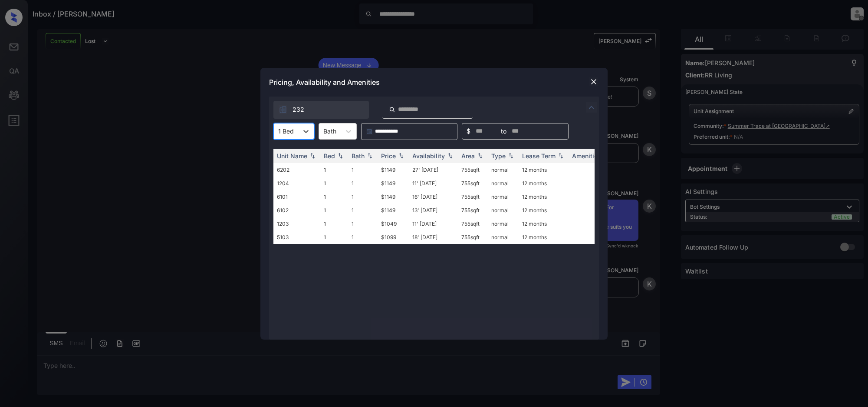 The image size is (868, 407). I want to click on div: Area, so click(468, 155).